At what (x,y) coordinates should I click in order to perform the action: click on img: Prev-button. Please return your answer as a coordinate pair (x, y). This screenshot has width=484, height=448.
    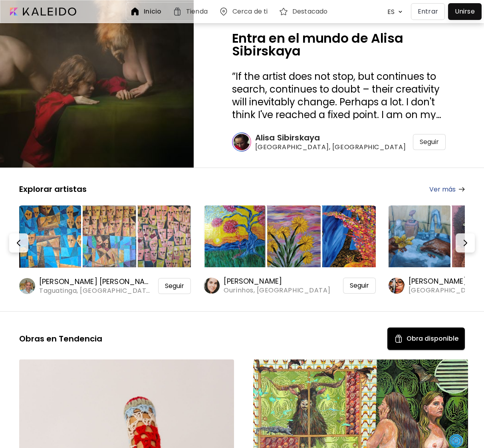
    Looking at the image, I should click on (19, 243).